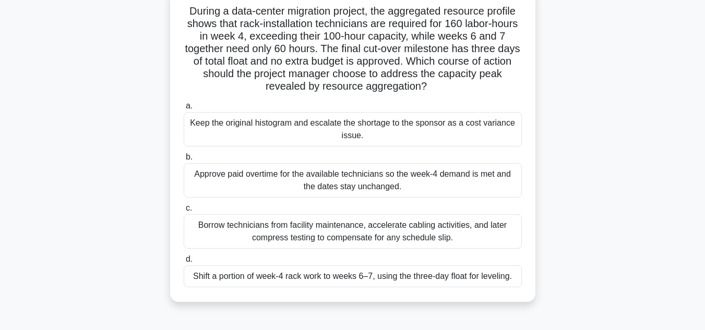 The width and height of the screenshot is (705, 330). I want to click on span: a., so click(189, 105).